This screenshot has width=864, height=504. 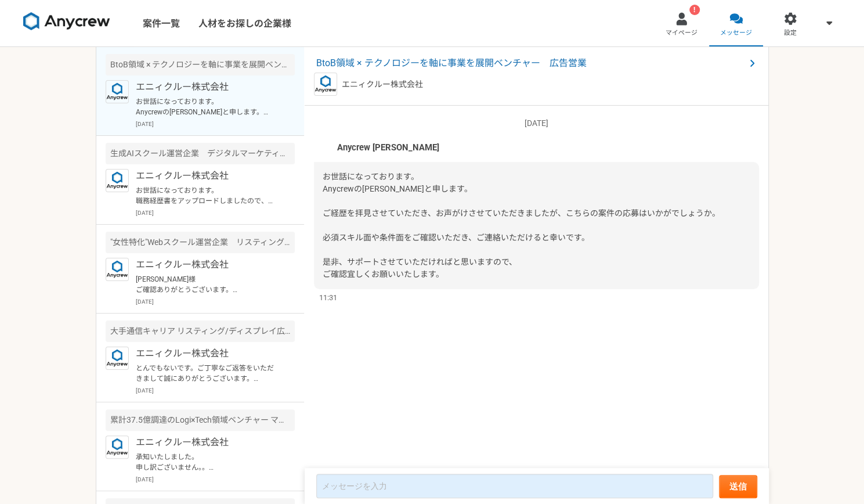 What do you see at coordinates (207, 374) in the screenshot?
I see `p: とんでもないです。ご丁寧なご返答をいただきまして誠にありがとうございます。 こちらの案件はフル稼働が必須ということで調整が難しいのですが、今後また別案件でご相談をさせていただけましたら幸いです。...` at bounding box center [207, 374].